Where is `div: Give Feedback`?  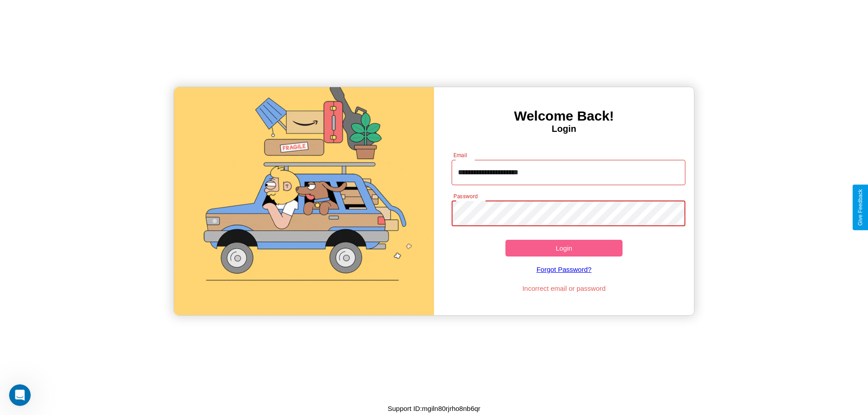 div: Give Feedback is located at coordinates (860, 207).